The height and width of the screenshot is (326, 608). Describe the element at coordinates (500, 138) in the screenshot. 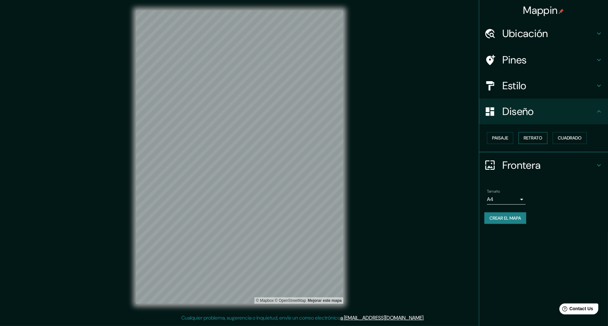

I see `button: Paisaje` at that location.